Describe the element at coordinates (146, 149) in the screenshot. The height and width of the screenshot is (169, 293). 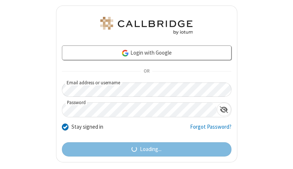
I see `button: Loading...` at that location.